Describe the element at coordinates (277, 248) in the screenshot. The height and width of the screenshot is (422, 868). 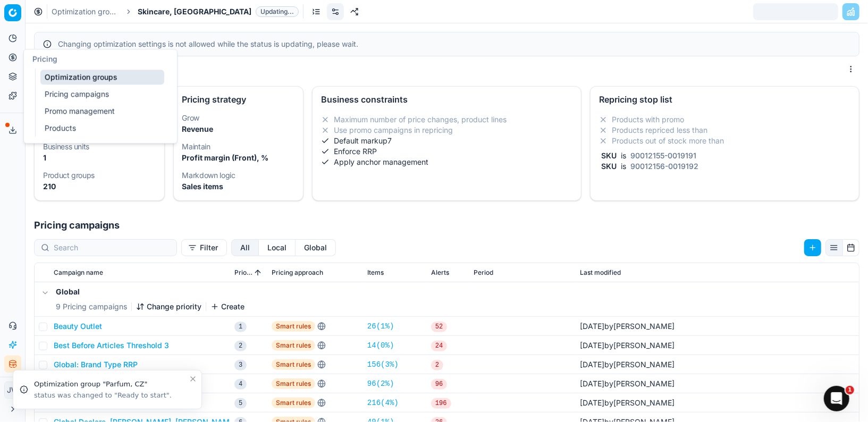
I see `button: local` at that location.